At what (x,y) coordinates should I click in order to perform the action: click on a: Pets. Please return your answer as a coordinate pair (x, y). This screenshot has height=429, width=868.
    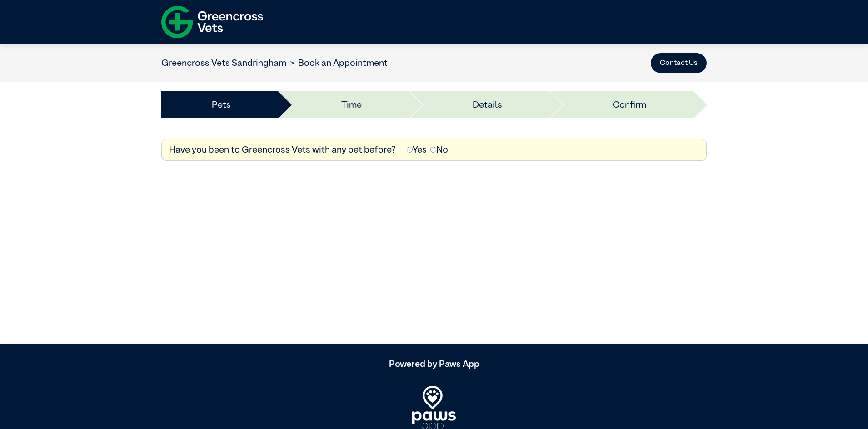
    Looking at the image, I should click on (222, 105).